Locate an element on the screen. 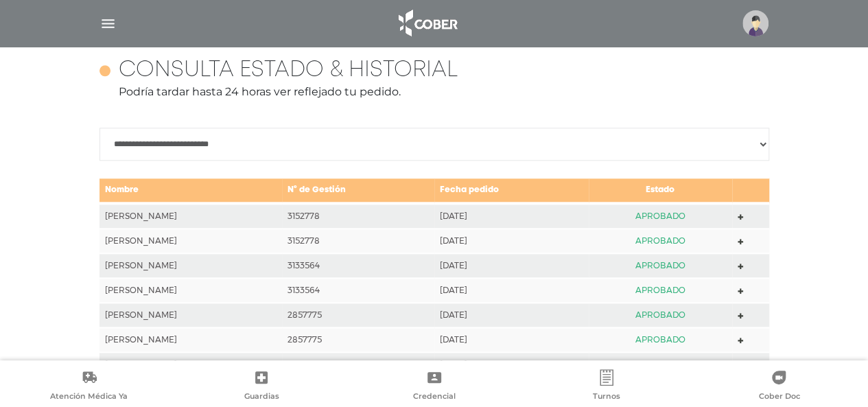 The width and height of the screenshot is (868, 407). img: Cober_menu-lines-white.svg is located at coordinates (108, 24).